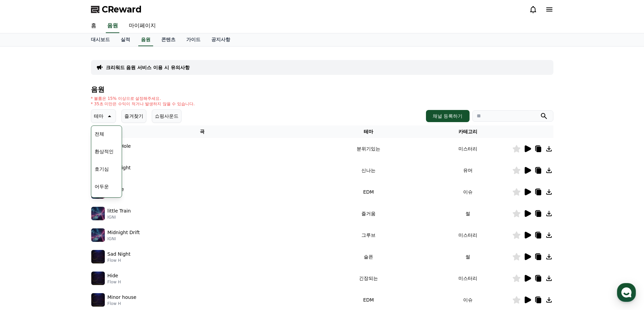 The image size is (644, 310). Describe the element at coordinates (220, 40) in the screenshot. I see `a: 공지사항` at that location.